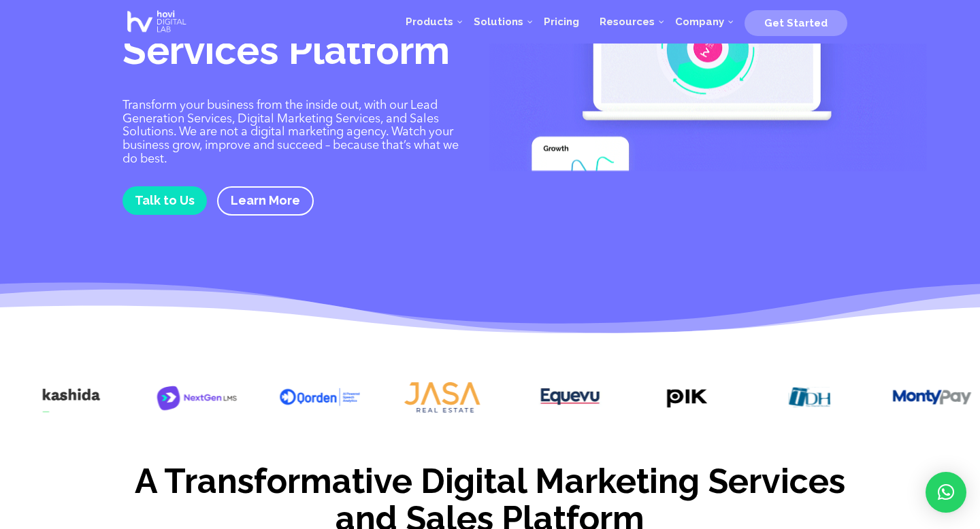  What do you see at coordinates (561, 22) in the screenshot?
I see `span: Pricing` at bounding box center [561, 22].